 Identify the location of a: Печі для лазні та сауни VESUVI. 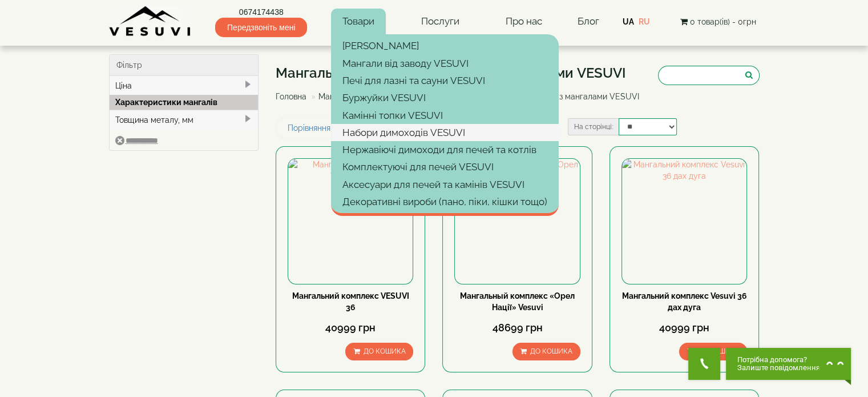
(445, 81).